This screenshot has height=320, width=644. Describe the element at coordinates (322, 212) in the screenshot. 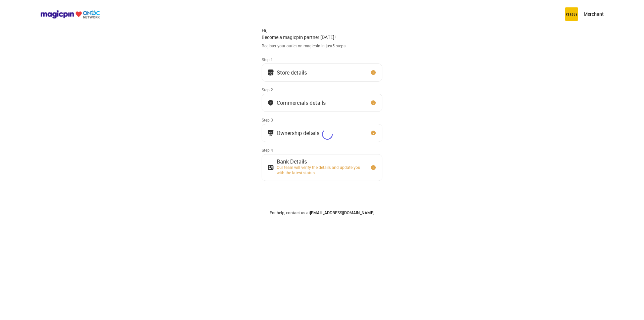

I see `div: For help, contact us at` at that location.